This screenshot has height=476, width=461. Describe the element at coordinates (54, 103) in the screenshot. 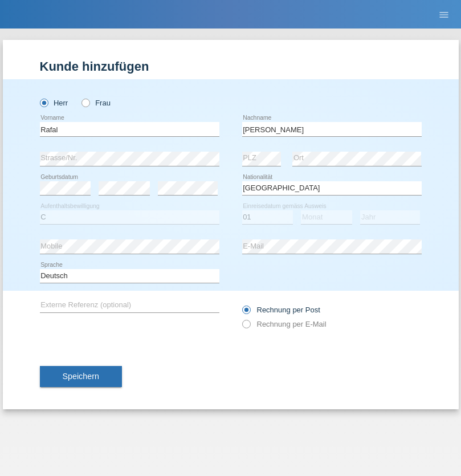

I see `label: Herr` at that location.